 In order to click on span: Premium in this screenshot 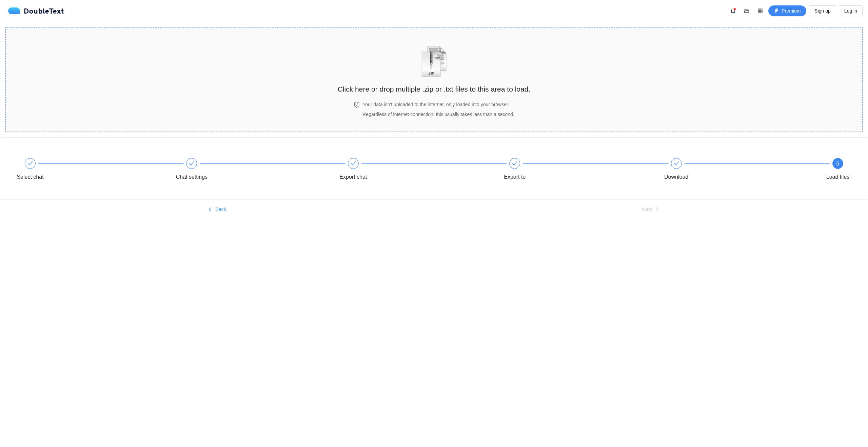, I will do `click(792, 11)`.